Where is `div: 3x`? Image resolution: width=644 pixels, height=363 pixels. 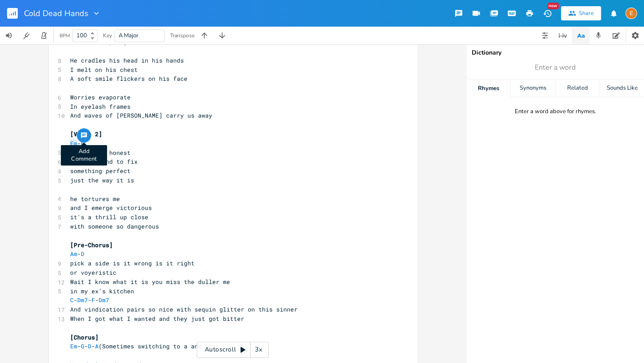 div: 3x is located at coordinates (259, 350).